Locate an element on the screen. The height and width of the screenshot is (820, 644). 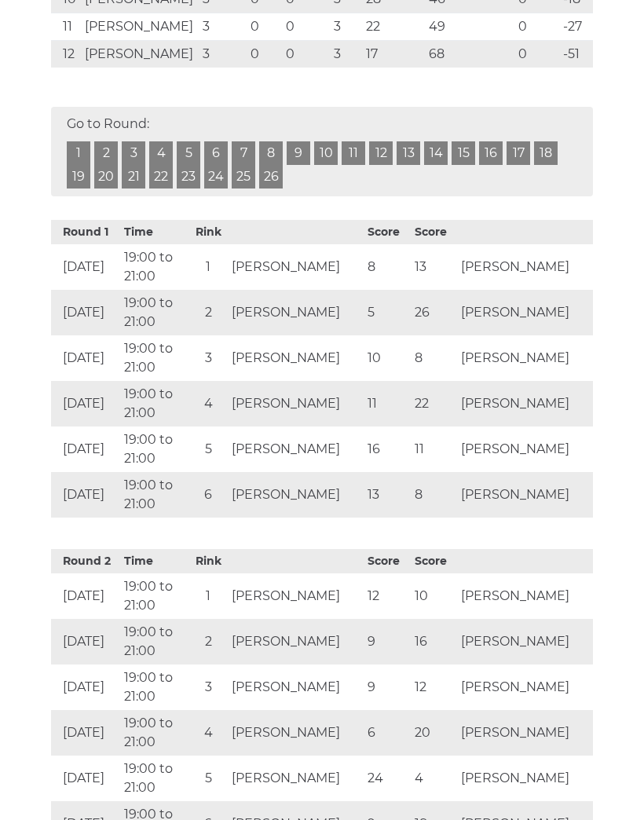
a: 20 is located at coordinates (106, 178).